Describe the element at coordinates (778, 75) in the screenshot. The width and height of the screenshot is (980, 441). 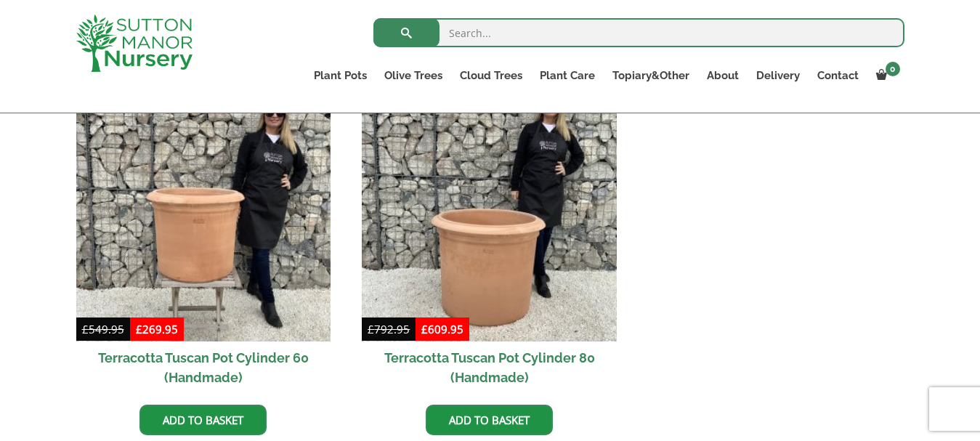
I see `a: Delivery` at that location.